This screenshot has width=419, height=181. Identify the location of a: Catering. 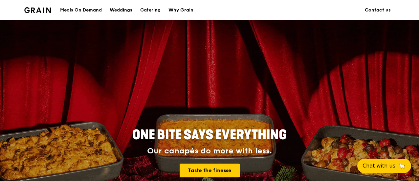
(150, 10).